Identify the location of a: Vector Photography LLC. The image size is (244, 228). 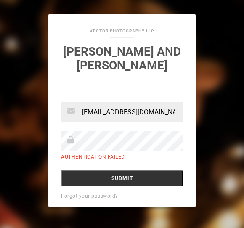
(122, 31).